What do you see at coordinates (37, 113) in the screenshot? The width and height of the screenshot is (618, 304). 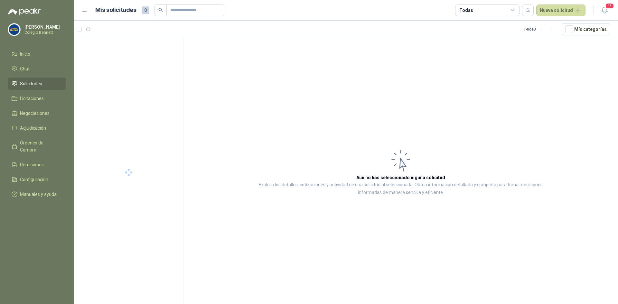 I see `a: Negociaciones` at bounding box center [37, 113].